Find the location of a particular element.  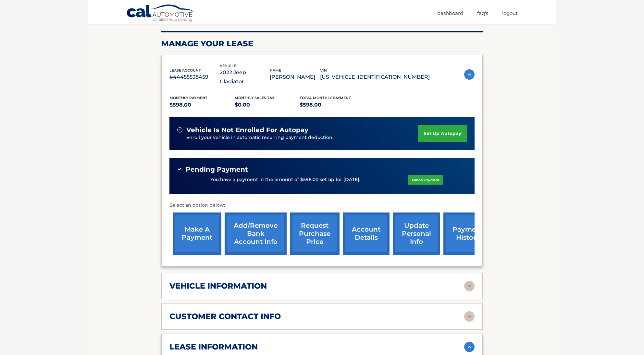

p: $0.00 is located at coordinates (267, 105).